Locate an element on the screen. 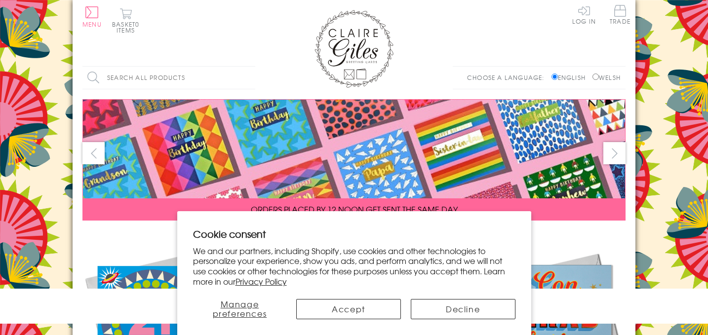  h2: Cookie consent is located at coordinates (354, 234).